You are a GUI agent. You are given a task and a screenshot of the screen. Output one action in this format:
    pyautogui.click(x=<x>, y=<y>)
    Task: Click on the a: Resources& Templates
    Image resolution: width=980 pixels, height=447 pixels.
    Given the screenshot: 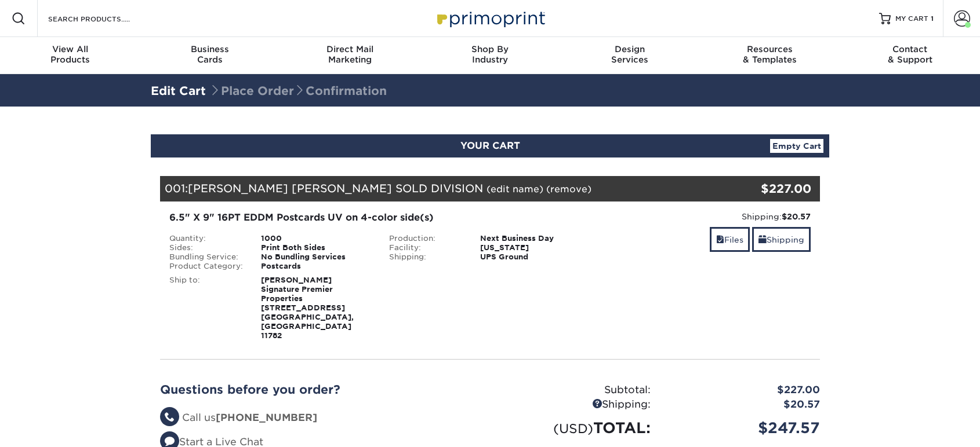 What is the action you would take?
    pyautogui.click(x=770, y=56)
    